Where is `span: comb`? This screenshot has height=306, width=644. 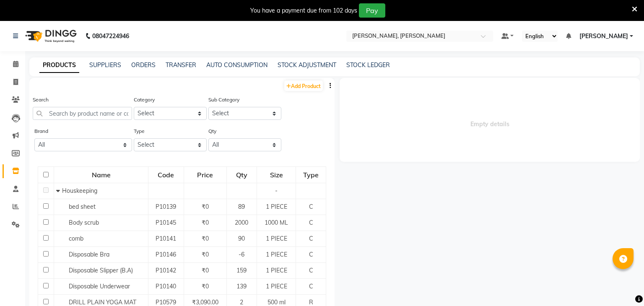 span: comb is located at coordinates (76, 238).